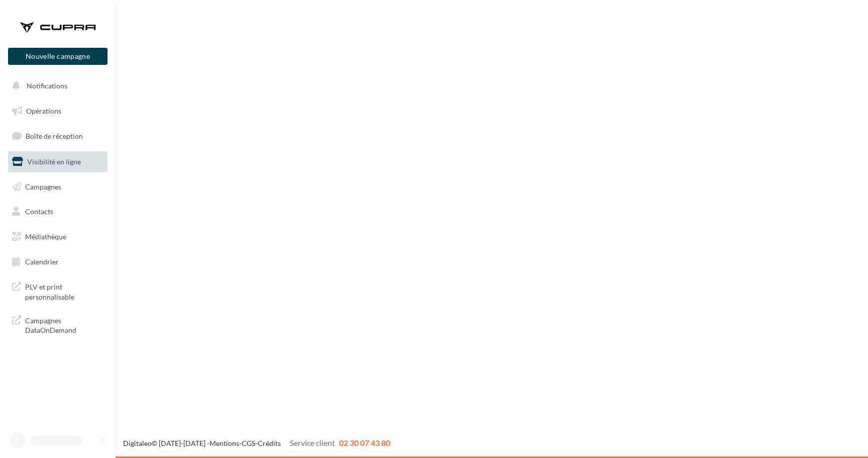 This screenshot has width=868, height=458. I want to click on a: Digitaleo, so click(137, 442).